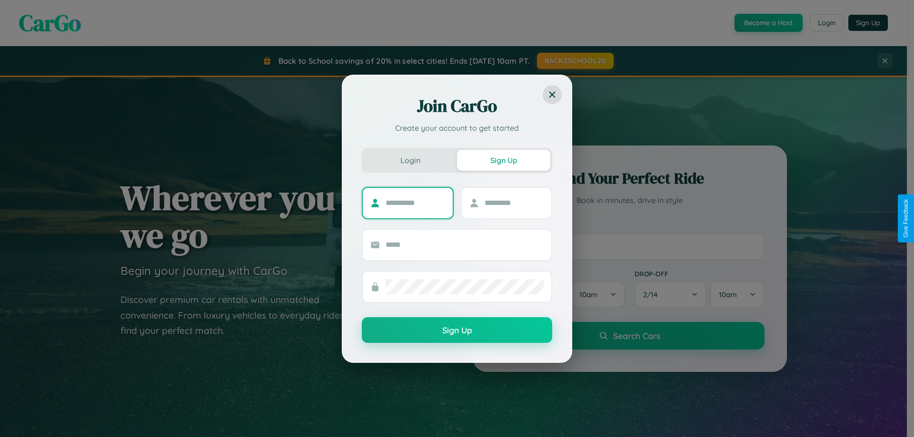  What do you see at coordinates (457, 106) in the screenshot?
I see `h2: Join CarGo` at bounding box center [457, 106].